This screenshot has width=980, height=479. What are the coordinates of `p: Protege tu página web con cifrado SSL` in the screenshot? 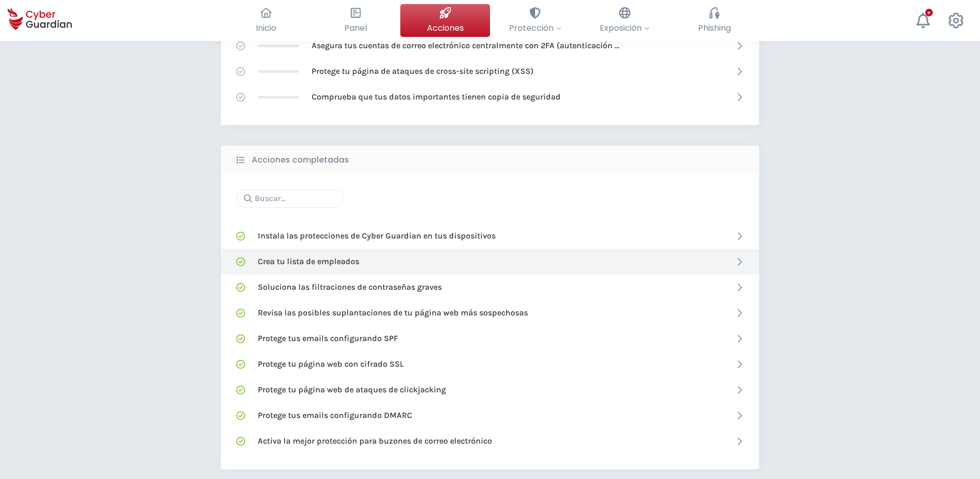 It's located at (330, 364).